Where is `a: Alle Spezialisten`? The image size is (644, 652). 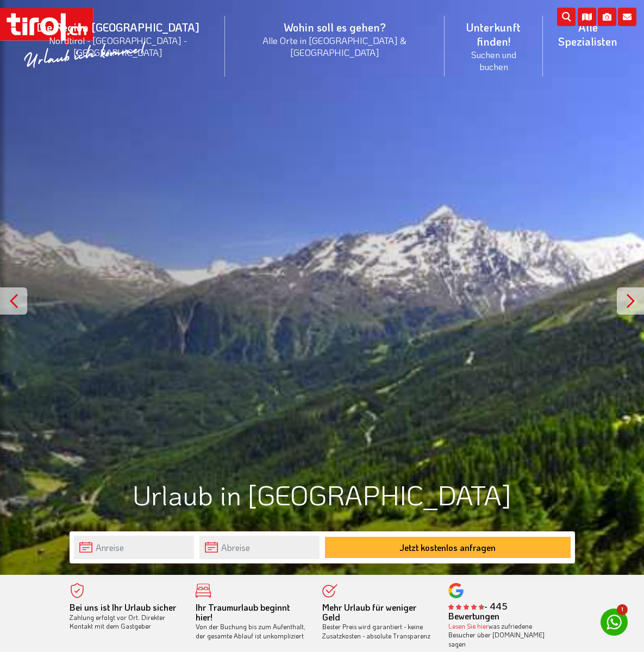
a: Alle Spezialisten is located at coordinates (589, 34).